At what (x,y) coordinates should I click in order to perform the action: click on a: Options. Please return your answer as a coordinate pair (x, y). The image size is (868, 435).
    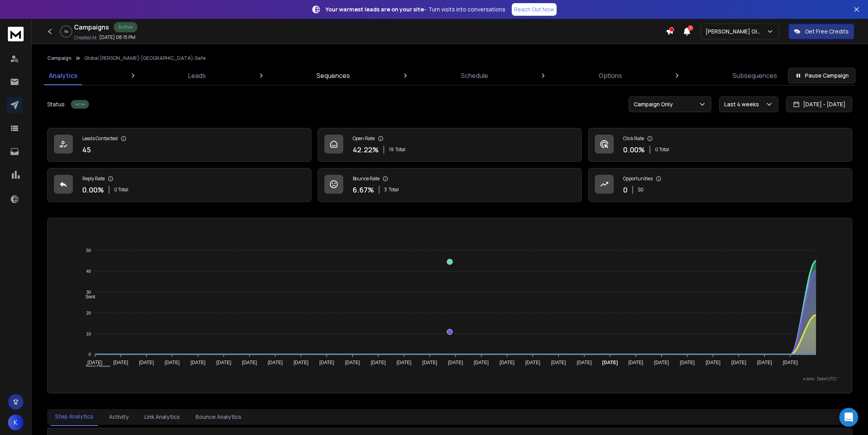
    Looking at the image, I should click on (610, 76).